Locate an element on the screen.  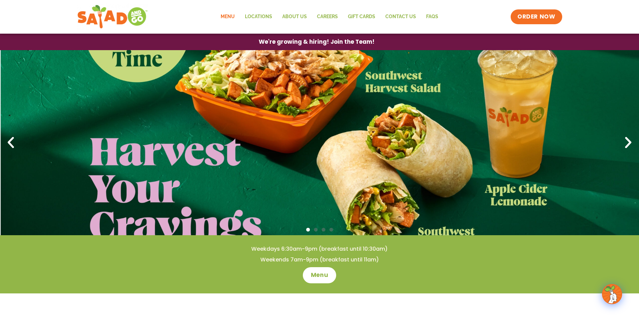
a: Locations is located at coordinates (258, 17).